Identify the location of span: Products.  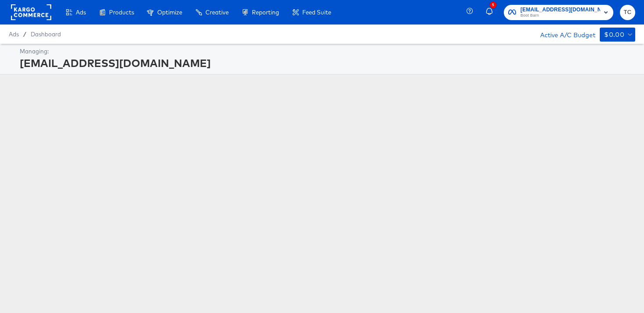
(121, 12).